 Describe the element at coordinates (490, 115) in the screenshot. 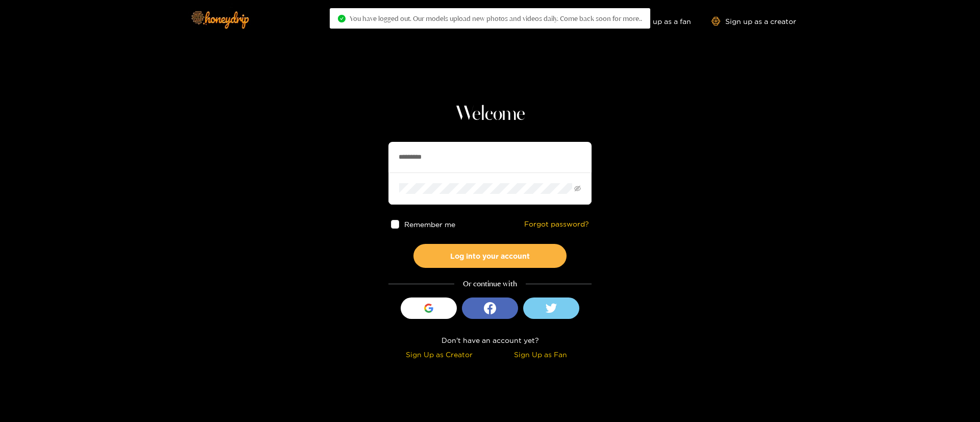

I see `h1: Welcome` at that location.